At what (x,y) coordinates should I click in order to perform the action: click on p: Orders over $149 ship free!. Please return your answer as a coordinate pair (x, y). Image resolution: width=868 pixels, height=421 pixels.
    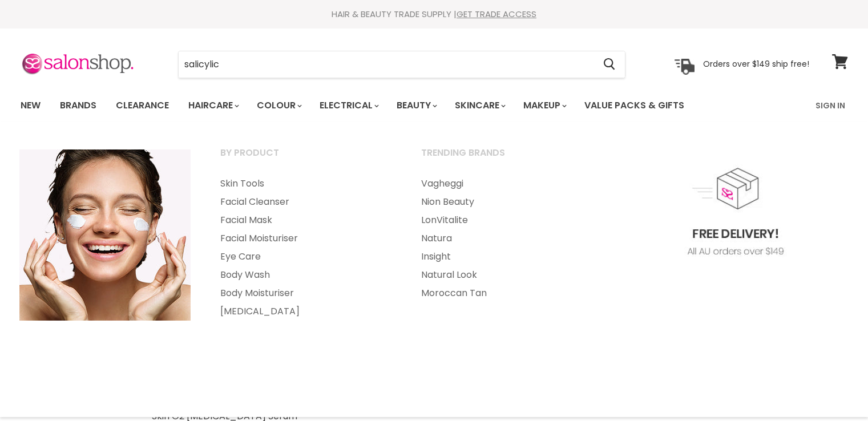
    Looking at the image, I should click on (756, 64).